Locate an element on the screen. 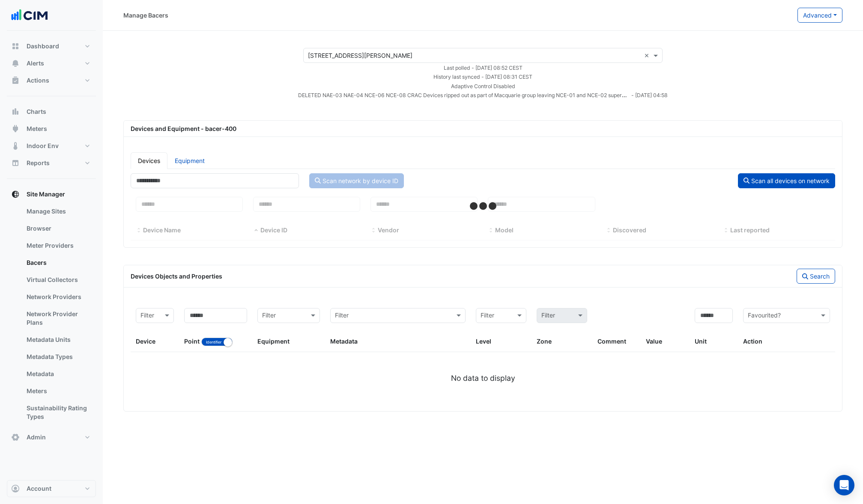 The height and width of the screenshot is (504, 863). button: Admin is located at coordinates (52, 437).